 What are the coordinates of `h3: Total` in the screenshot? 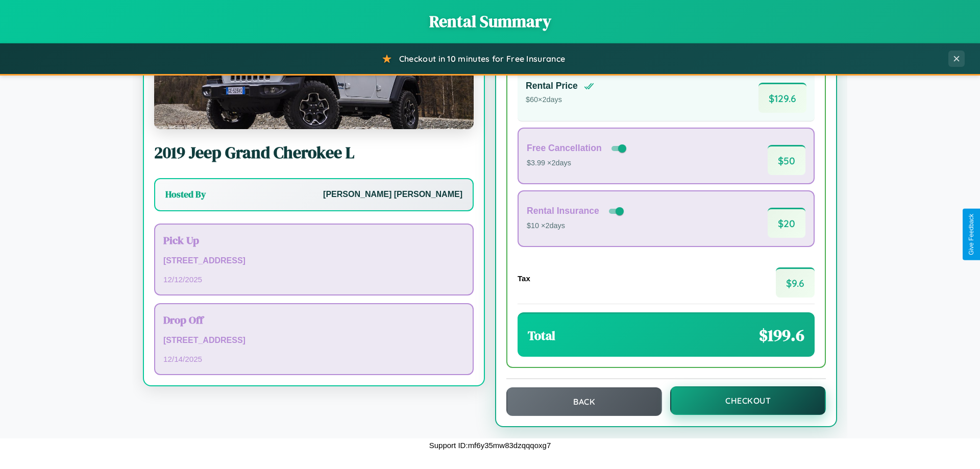 It's located at (542, 335).